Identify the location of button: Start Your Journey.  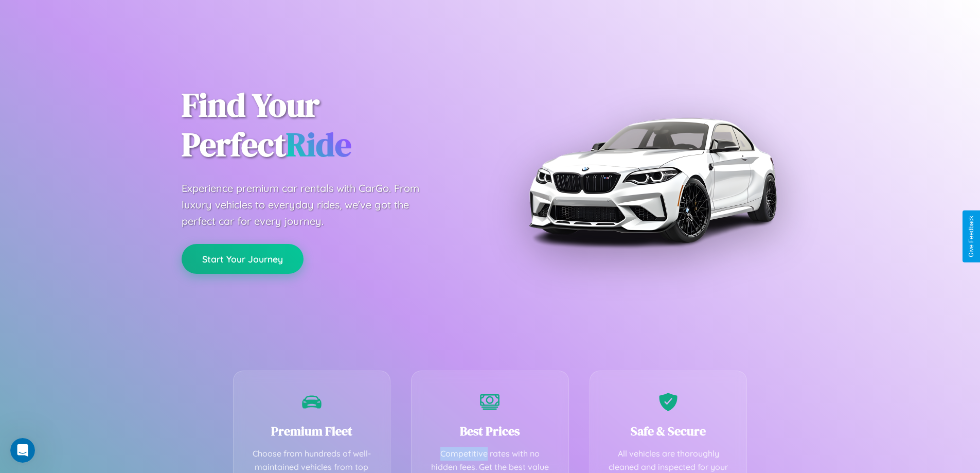
(242, 259).